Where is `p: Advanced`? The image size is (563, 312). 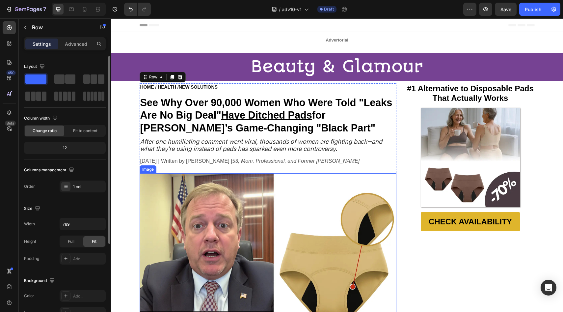 p: Advanced is located at coordinates (76, 44).